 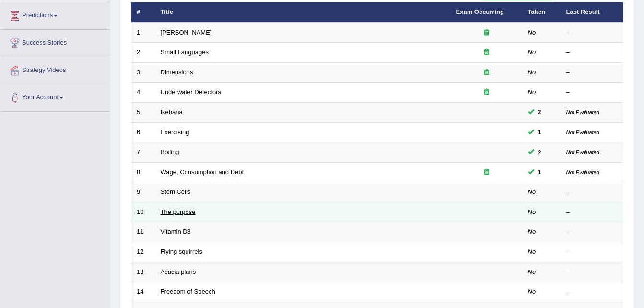 What do you see at coordinates (592, 12) in the screenshot?
I see `th: Last Result` at bounding box center [592, 12].